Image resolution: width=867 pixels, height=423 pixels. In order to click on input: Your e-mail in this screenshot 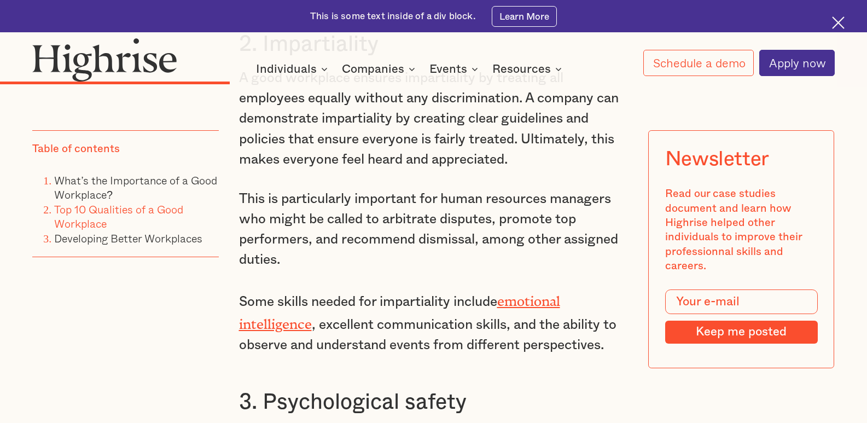, I will do `click(741, 301)`.